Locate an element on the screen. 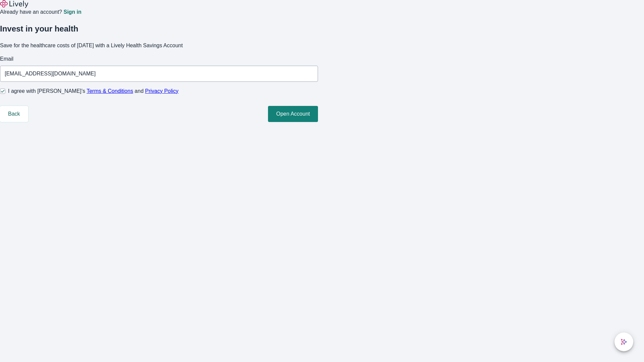  div: Sign in is located at coordinates (72, 12).